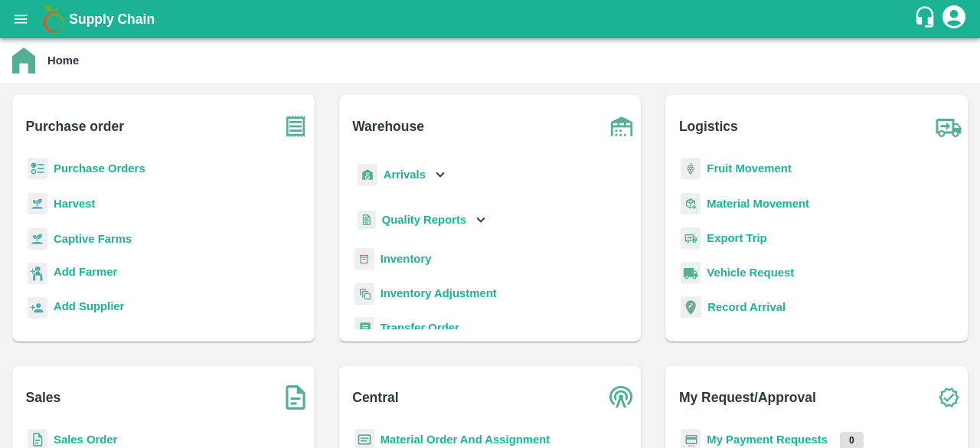 The image size is (980, 448). What do you see at coordinates (367, 220) in the screenshot?
I see `img: qualityReport` at bounding box center [367, 220].